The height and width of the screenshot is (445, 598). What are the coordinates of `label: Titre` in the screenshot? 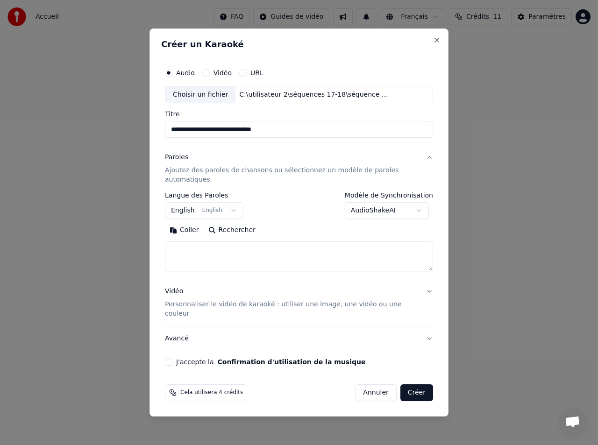 It's located at (299, 114).